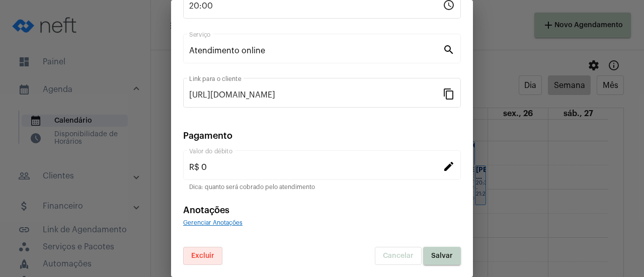  I want to click on input: Link, so click(316, 95).